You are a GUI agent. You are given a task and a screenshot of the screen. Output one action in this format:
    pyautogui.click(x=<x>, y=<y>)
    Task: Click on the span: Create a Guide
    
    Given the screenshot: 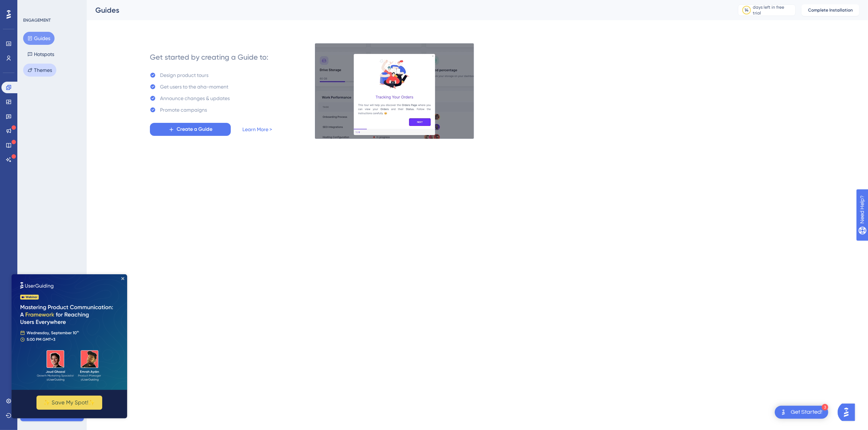 What is the action you would take?
    pyautogui.click(x=194, y=130)
    